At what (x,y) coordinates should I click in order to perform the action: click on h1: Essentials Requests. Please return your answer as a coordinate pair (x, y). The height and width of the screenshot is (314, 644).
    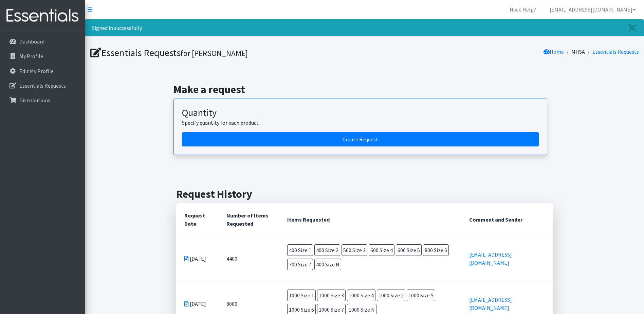
    Looking at the image, I should click on (226, 52).